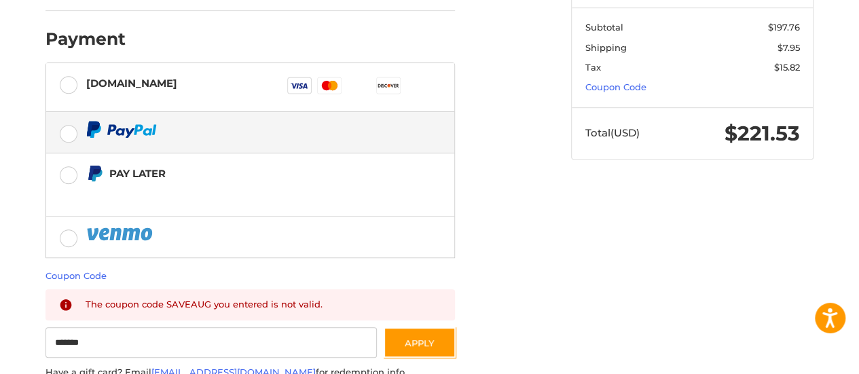 This screenshot has width=859, height=374. Describe the element at coordinates (420, 342) in the screenshot. I see `button: Apply` at that location.